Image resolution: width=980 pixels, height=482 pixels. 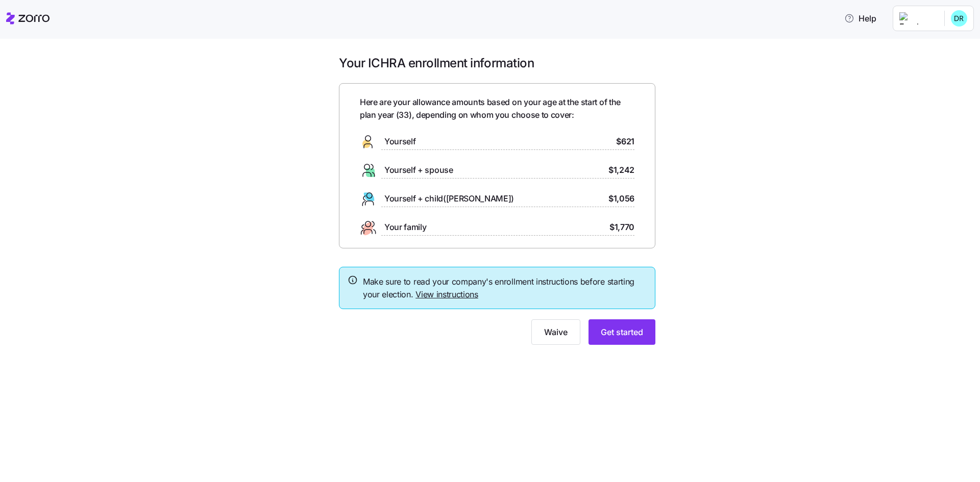 I want to click on span: $1,056, so click(x=621, y=199).